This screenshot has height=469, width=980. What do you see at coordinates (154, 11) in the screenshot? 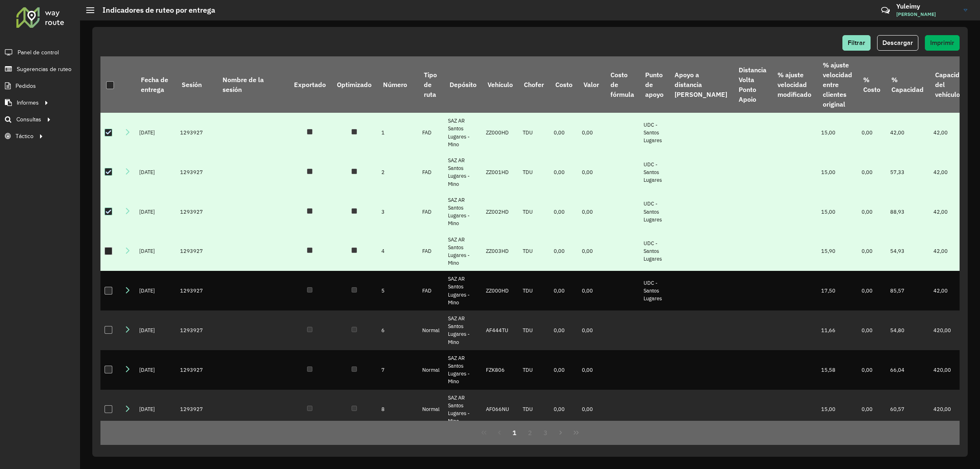
I see `h2: Indicadores de ruteo por entrega` at bounding box center [154, 11].